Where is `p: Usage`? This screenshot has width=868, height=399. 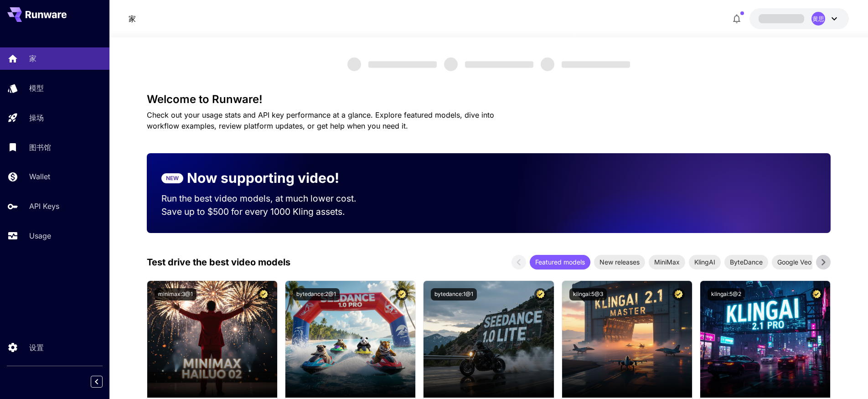
p: Usage is located at coordinates (40, 235).